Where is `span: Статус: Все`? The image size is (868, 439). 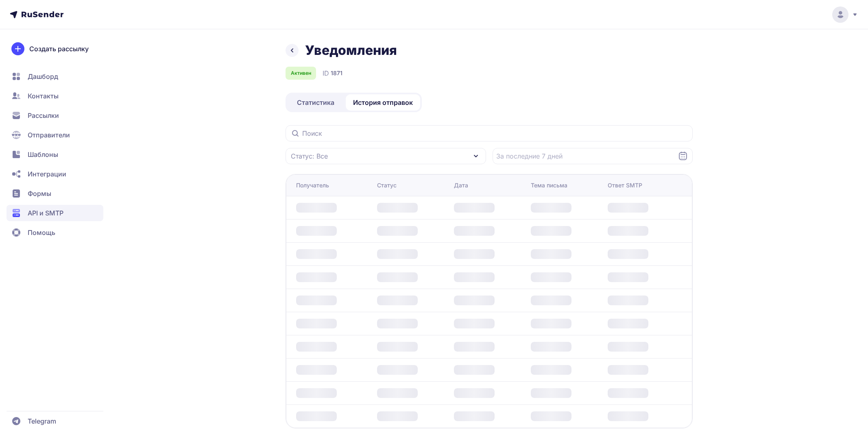
span: Статус: Все is located at coordinates (309, 156).